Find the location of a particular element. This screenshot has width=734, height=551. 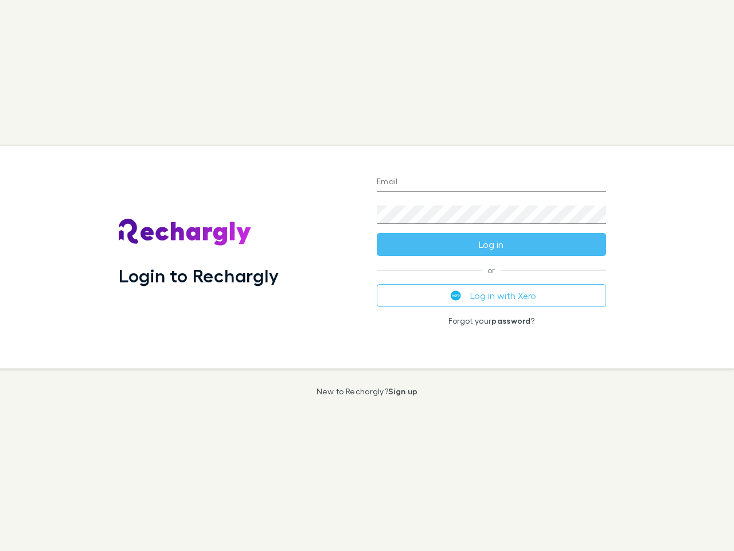

img: Xero's logo is located at coordinates (456, 295).